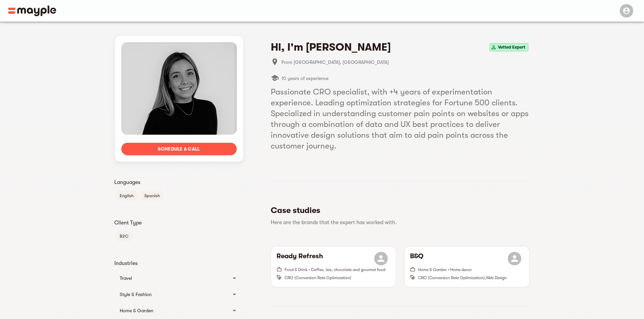 The height and width of the screenshot is (319, 644). I want to click on span: B2C, so click(124, 236).